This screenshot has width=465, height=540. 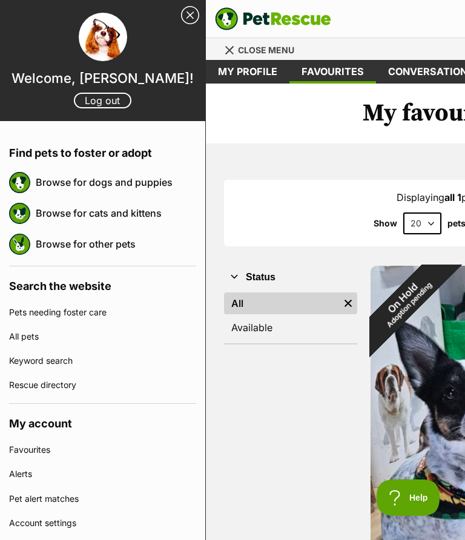 What do you see at coordinates (248, 71) in the screenshot?
I see `a: My profile` at bounding box center [248, 71].